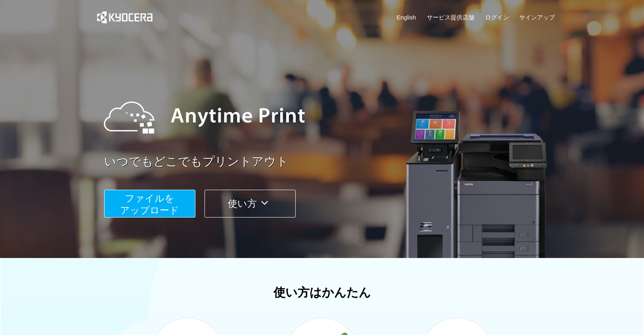 The image size is (644, 335). What do you see at coordinates (250, 203) in the screenshot?
I see `button: 使い方` at bounding box center [250, 203].